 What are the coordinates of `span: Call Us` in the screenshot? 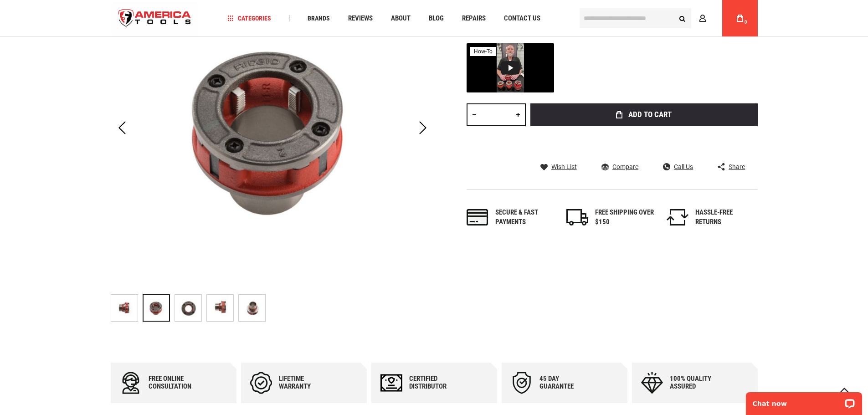 It's located at (684, 166).